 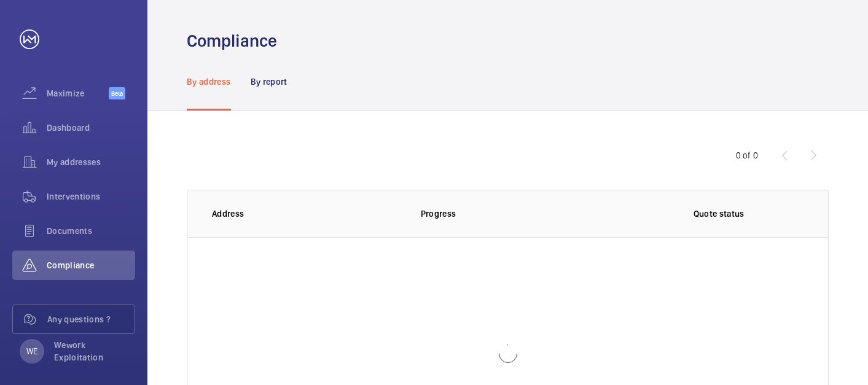 What do you see at coordinates (746, 155) in the screenshot?
I see `div: 0 of 0` at bounding box center [746, 155].